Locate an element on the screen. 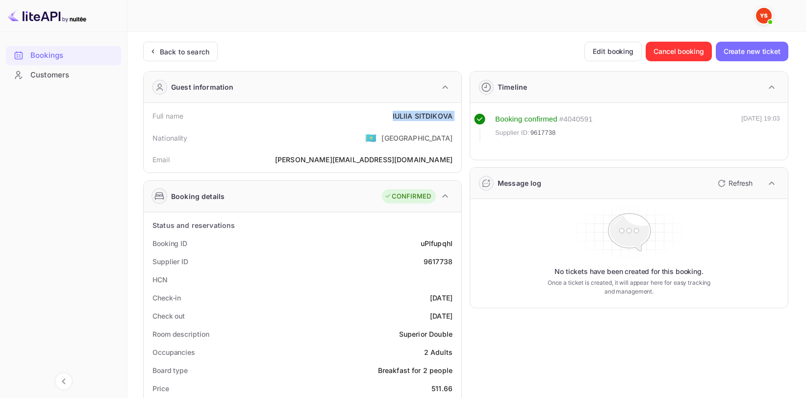 The image size is (806, 398). div: Status and reservations is located at coordinates (194, 225).